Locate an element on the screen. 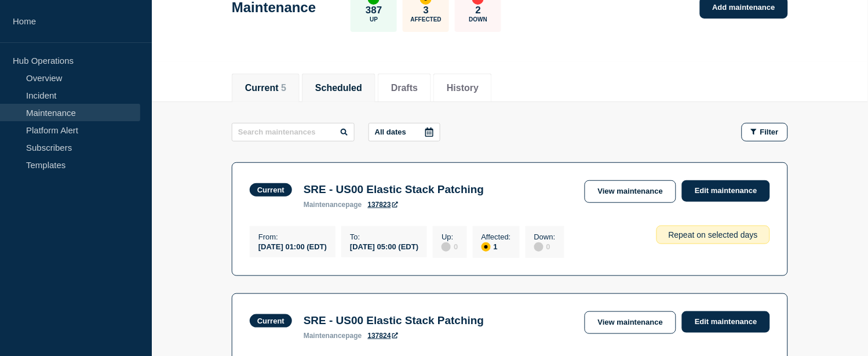 This screenshot has height=356, width=868. span: Filter is located at coordinates (770, 132).